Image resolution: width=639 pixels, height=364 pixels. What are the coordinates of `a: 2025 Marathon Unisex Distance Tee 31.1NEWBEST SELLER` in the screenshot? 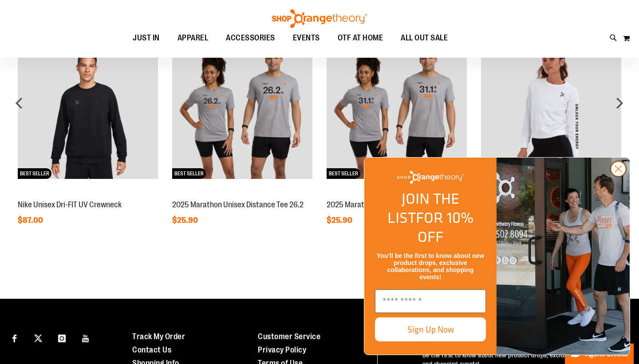 It's located at (397, 194).